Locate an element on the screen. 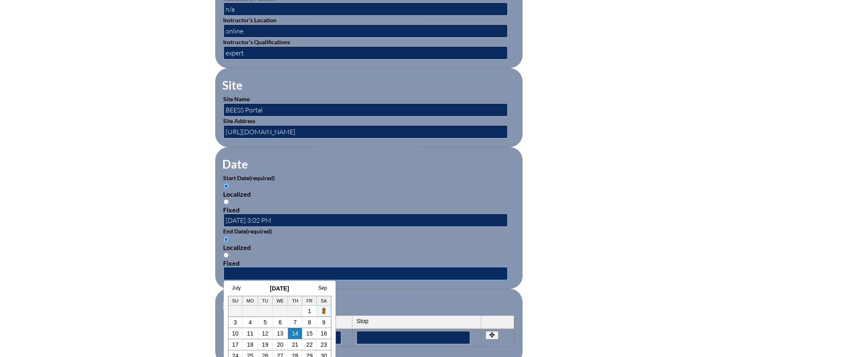 This screenshot has width=868, height=357. label: Start Date is located at coordinates (249, 177).